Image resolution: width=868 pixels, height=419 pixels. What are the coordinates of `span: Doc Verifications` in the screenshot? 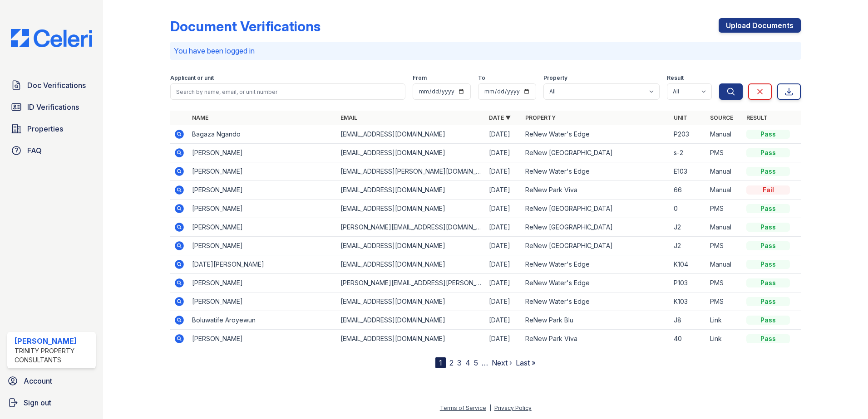 It's located at (56, 85).